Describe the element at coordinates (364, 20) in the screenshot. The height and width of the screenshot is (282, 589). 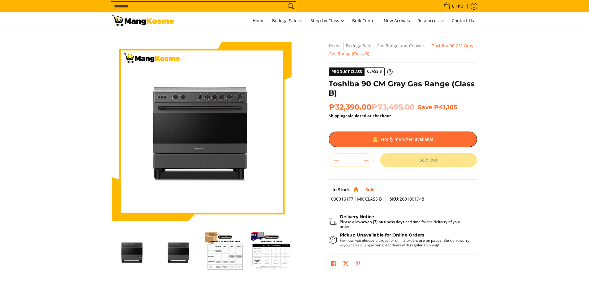
I see `span: Bulk Center` at that location.